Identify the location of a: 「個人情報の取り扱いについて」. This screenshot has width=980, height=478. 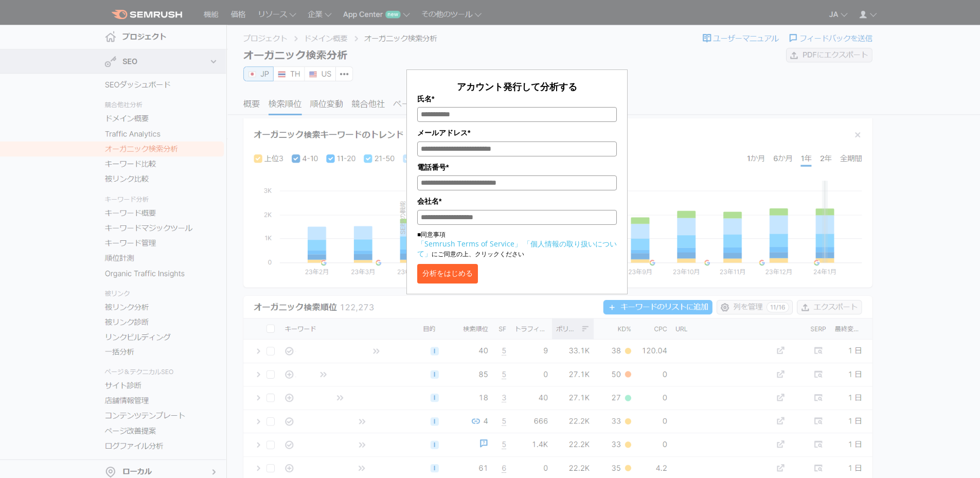
(517, 249).